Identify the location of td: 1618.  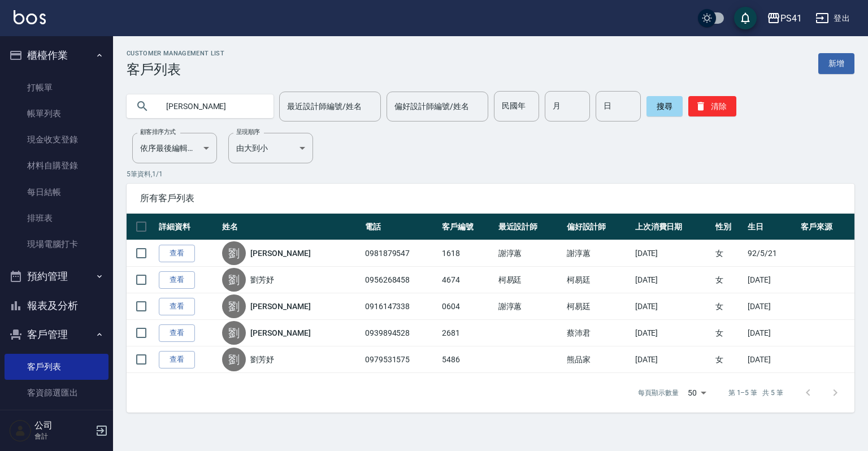
(468, 253).